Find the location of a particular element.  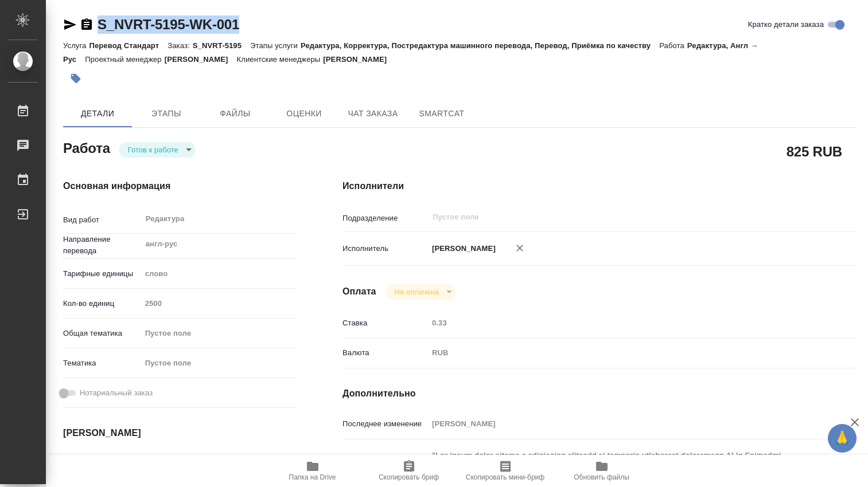

p: Заказ: is located at coordinates (179, 46).